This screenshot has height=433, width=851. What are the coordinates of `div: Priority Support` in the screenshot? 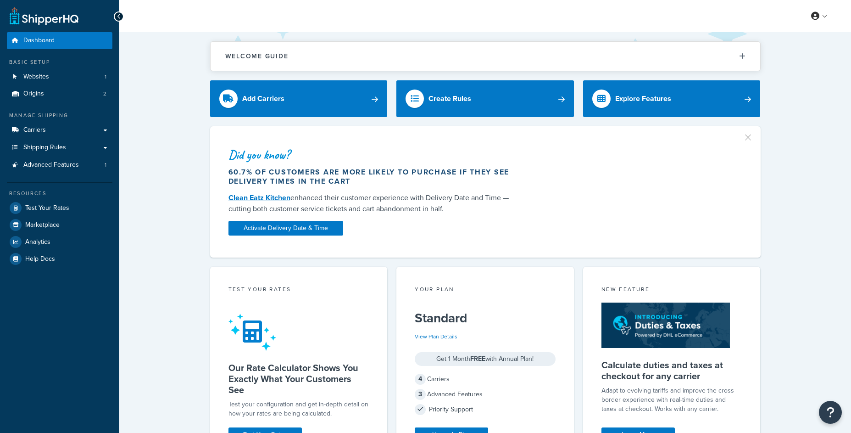 It's located at (485, 409).